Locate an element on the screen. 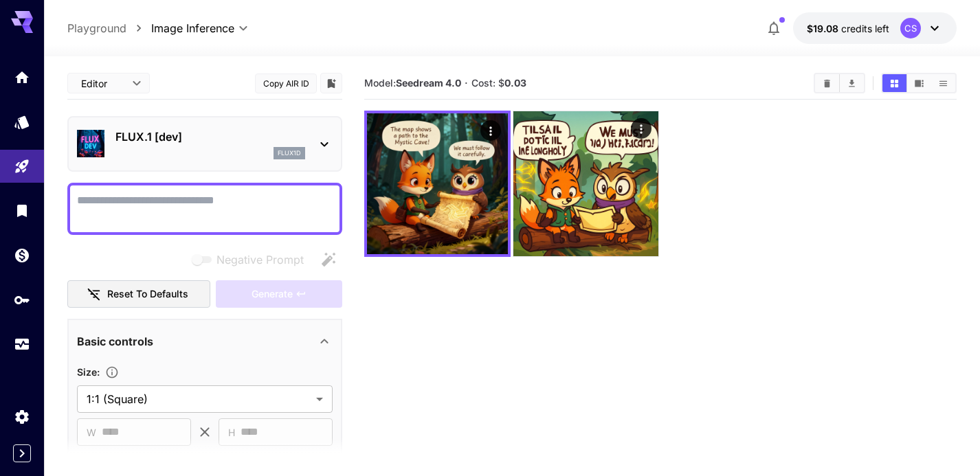 Image resolution: width=980 pixels, height=476 pixels. img: 2Q== is located at coordinates (586, 183).